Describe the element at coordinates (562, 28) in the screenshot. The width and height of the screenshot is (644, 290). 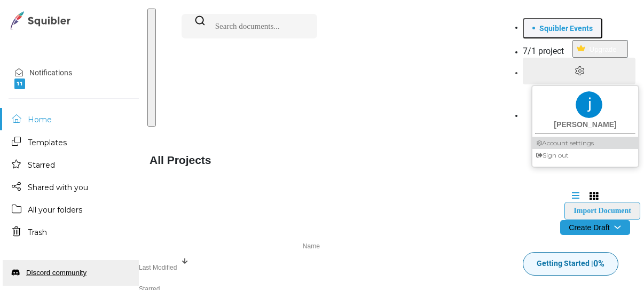
I see `button: Squibler Events` at that location.